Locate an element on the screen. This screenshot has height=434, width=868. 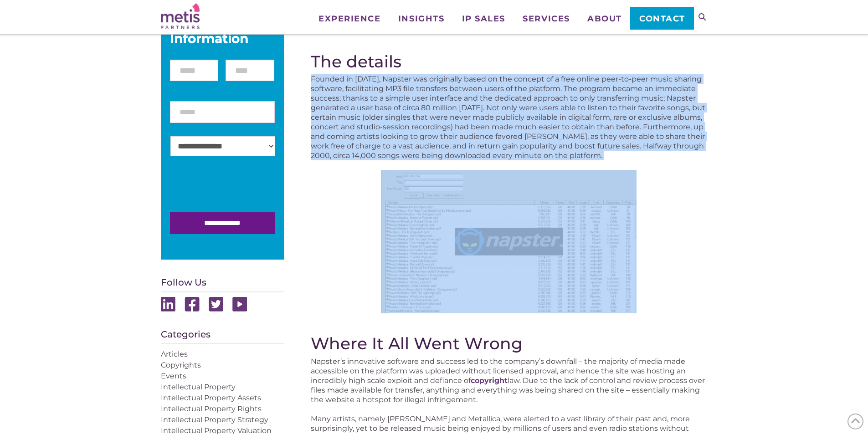
a: Intellectual Property Rights is located at coordinates (211, 409).